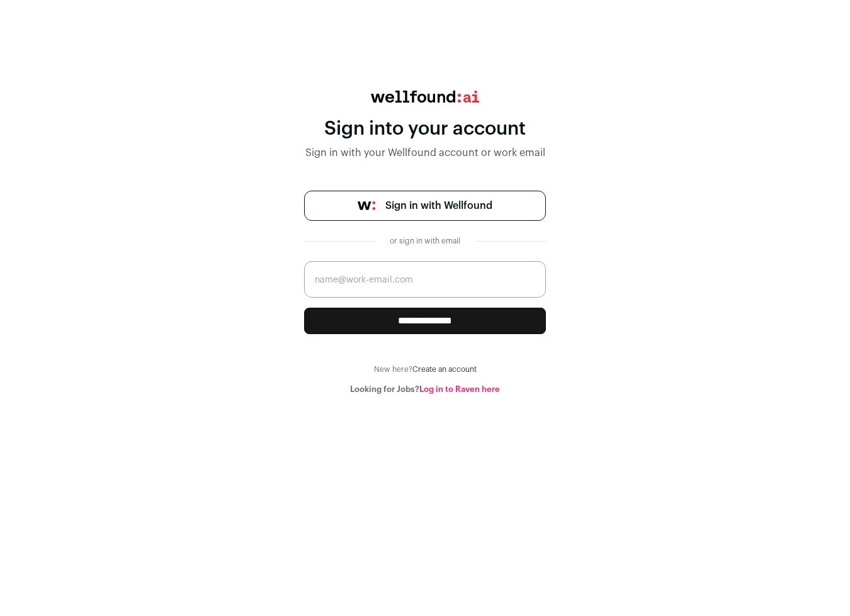 The width and height of the screenshot is (850, 616). Describe the element at coordinates (425, 96) in the screenshot. I see `img: wellfound:ai` at that location.